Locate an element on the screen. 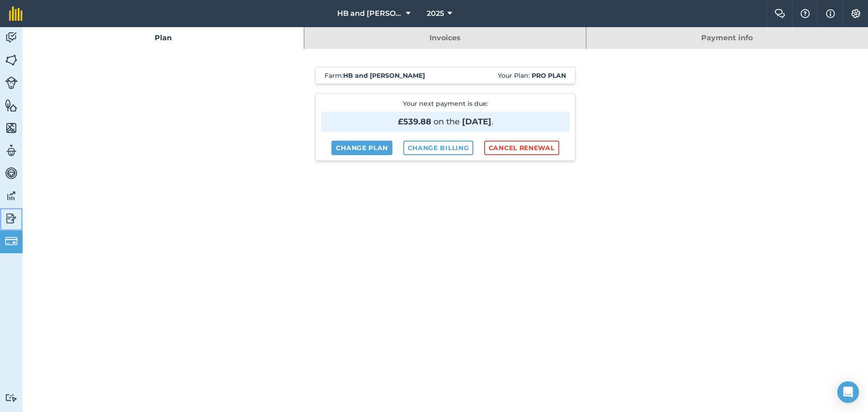 The width and height of the screenshot is (868, 412). img: A cog icon is located at coordinates (856, 13).